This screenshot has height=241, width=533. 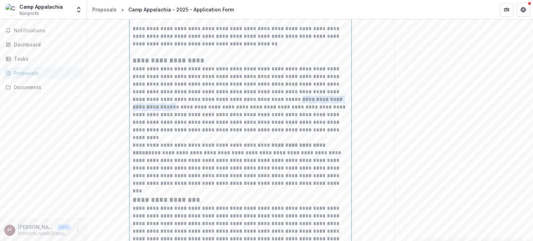 I want to click on div: Isaac Mace <i.mace@campappalachia.org>, so click(x=10, y=230).